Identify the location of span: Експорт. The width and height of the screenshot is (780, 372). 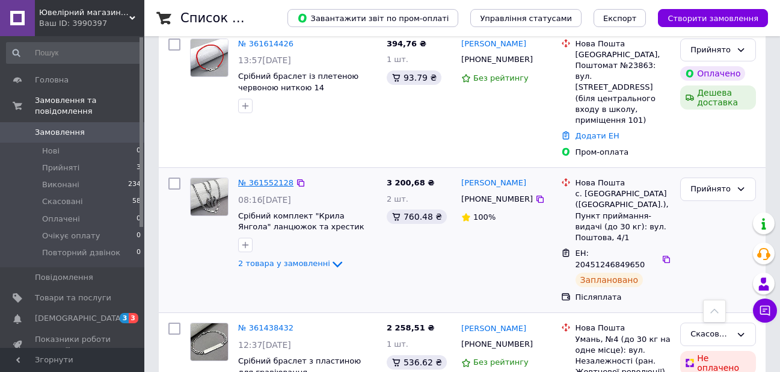
(620, 18).